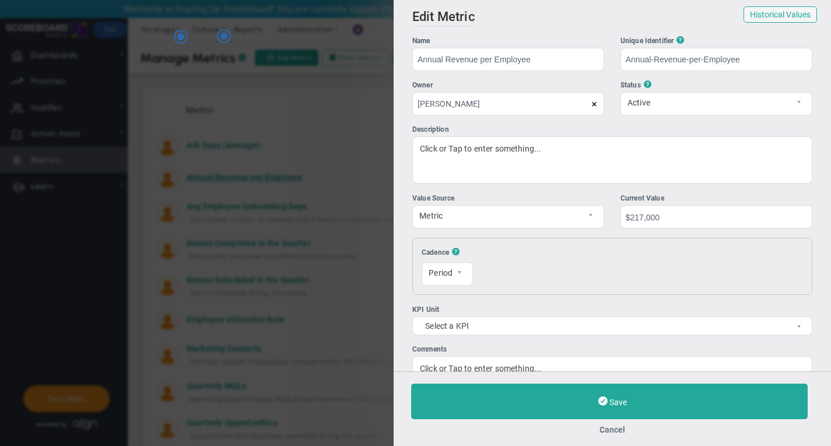 The width and height of the screenshot is (831, 446). I want to click on div: KPI Unit, so click(612, 310).